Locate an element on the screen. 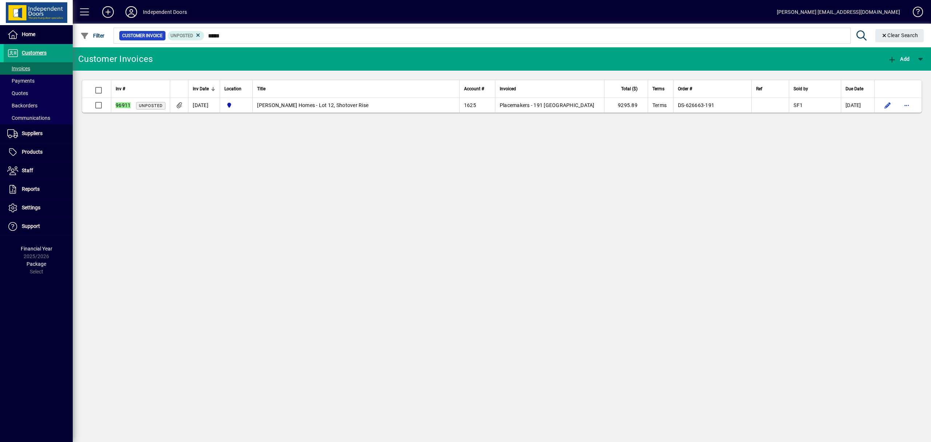 The height and width of the screenshot is (442, 931). span: Order # is located at coordinates (685, 89).